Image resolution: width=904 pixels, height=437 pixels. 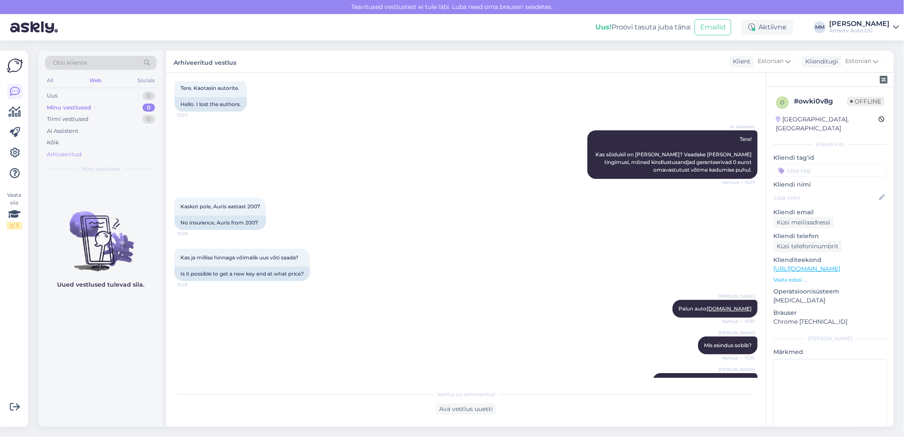 What do you see at coordinates (466, 394) in the screenshot?
I see `span: Vestlus on arhiveeritud` at bounding box center [466, 394].